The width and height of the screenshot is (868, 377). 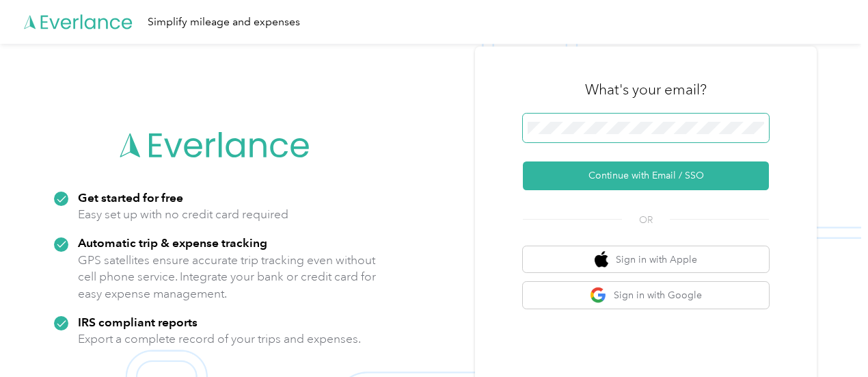 What do you see at coordinates (646, 259) in the screenshot?
I see `button: apple logoSign in with Apple` at bounding box center [646, 259].